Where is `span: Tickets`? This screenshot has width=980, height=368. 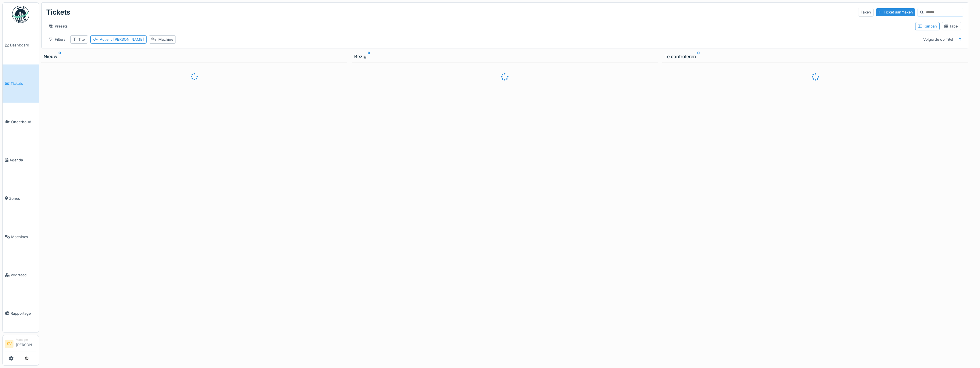 span: Tickets is located at coordinates (24, 83).